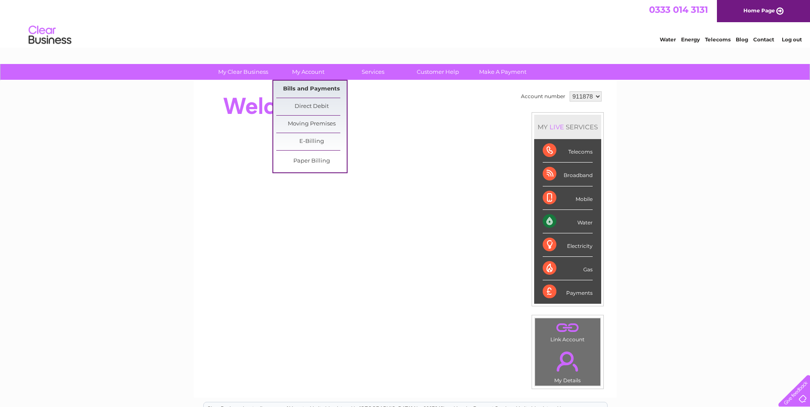 The height and width of the screenshot is (407, 810). What do you see at coordinates (308, 72) in the screenshot?
I see `a: My Account` at bounding box center [308, 72].